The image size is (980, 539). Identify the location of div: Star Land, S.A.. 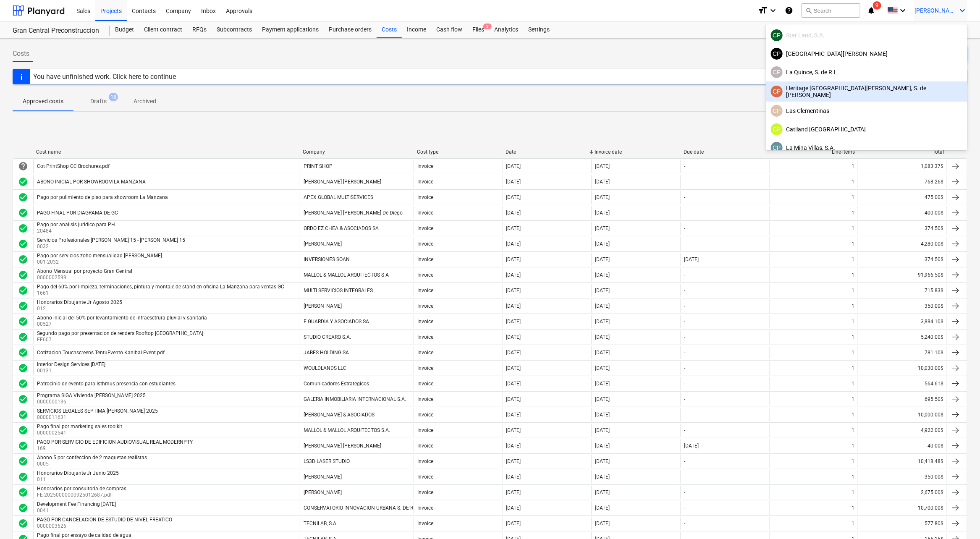
(866, 35).